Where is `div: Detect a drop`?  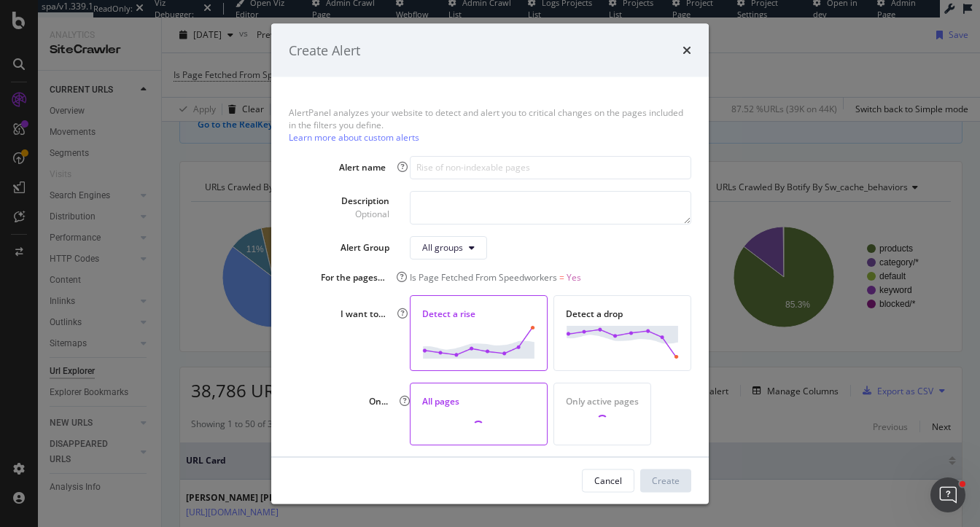 div: Detect a drop is located at coordinates (622, 312).